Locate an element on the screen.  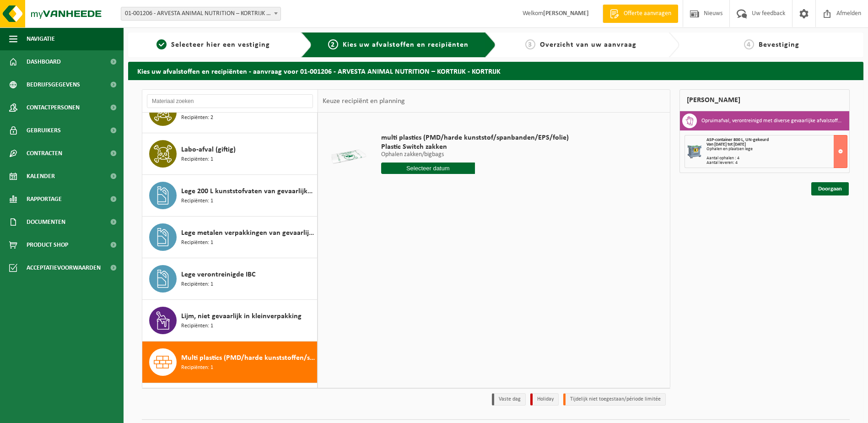
span: Plastic Switch zakken is located at coordinates (475, 147).